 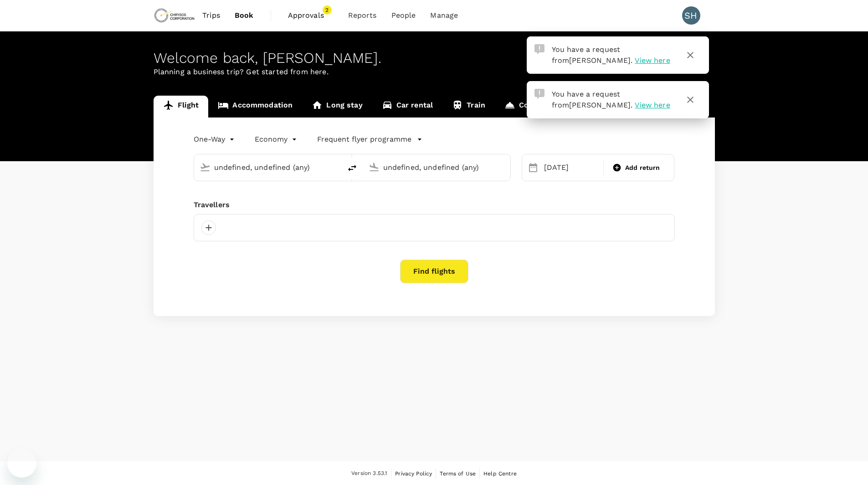 What do you see at coordinates (413, 474) in the screenshot?
I see `a: Privacy Policy` at bounding box center [413, 474].